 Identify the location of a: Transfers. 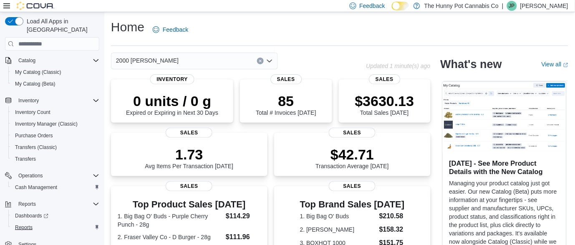
(25, 159).